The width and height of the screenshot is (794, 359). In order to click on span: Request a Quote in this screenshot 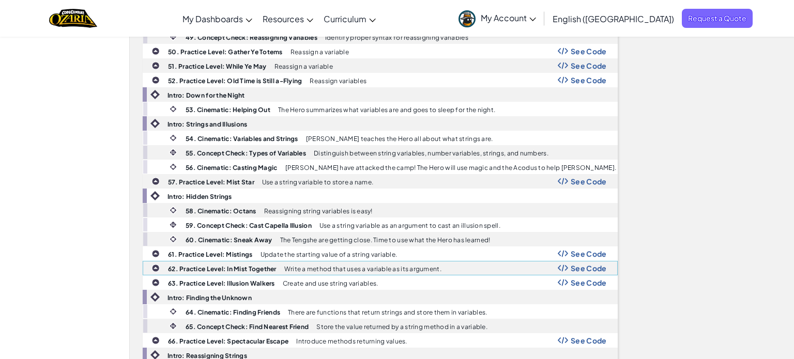, I will do `click(717, 18)`.